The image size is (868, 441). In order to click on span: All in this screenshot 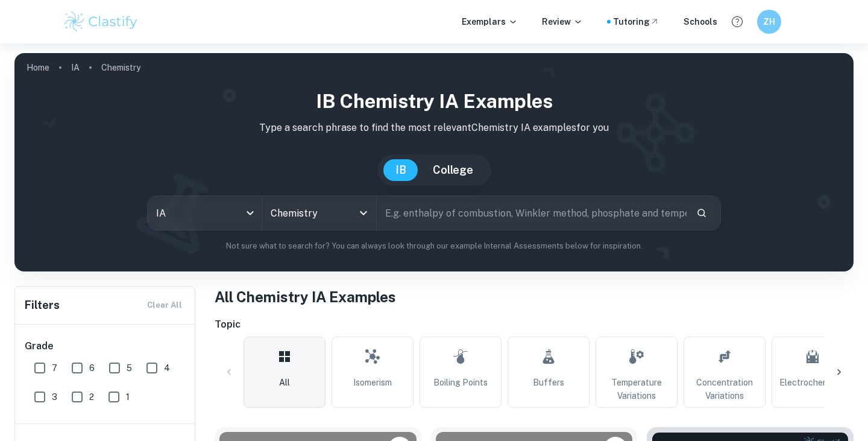, I will do `click(284, 382)`.